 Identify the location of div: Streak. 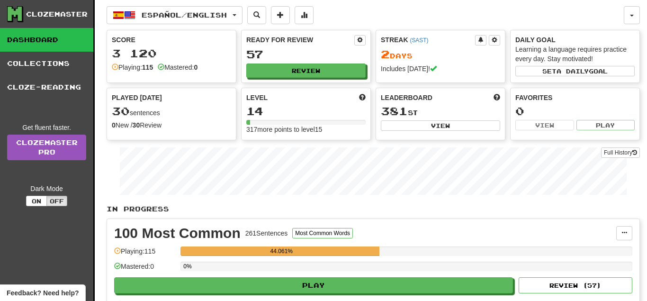
(428, 40).